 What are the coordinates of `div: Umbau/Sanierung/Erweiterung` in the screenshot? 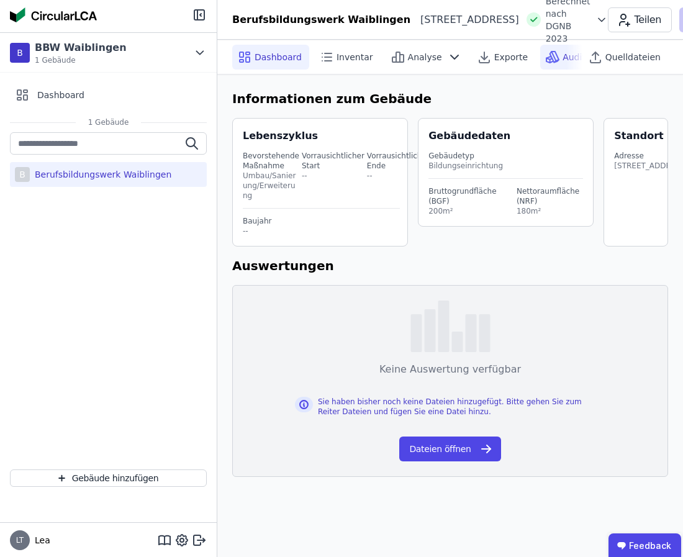 It's located at (271, 186).